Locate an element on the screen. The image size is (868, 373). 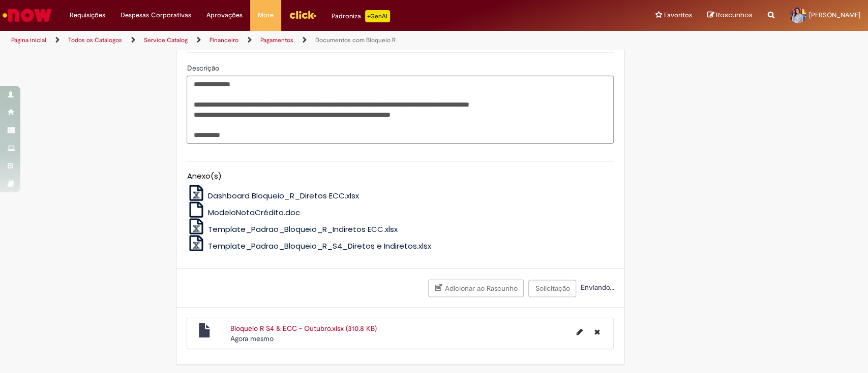
a: Todos os Catálogos is located at coordinates (95, 40).